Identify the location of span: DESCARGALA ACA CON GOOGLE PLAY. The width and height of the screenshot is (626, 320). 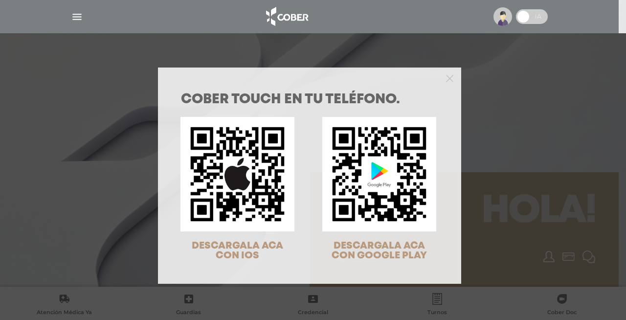
(379, 250).